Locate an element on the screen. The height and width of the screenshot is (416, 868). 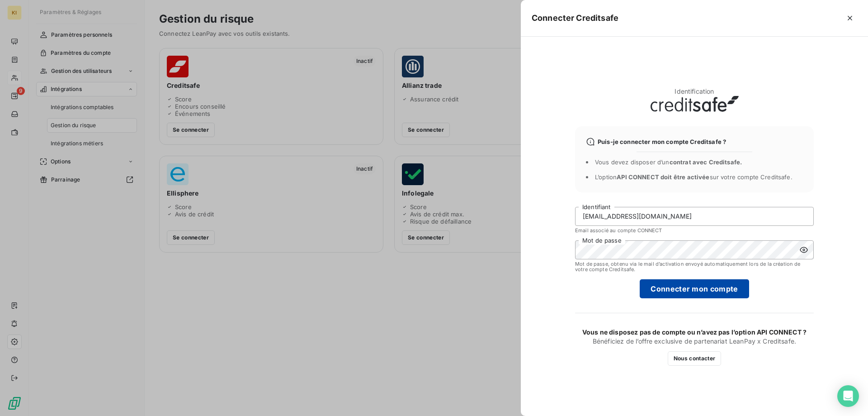
button: Nous contacter is located at coordinates (695, 358).